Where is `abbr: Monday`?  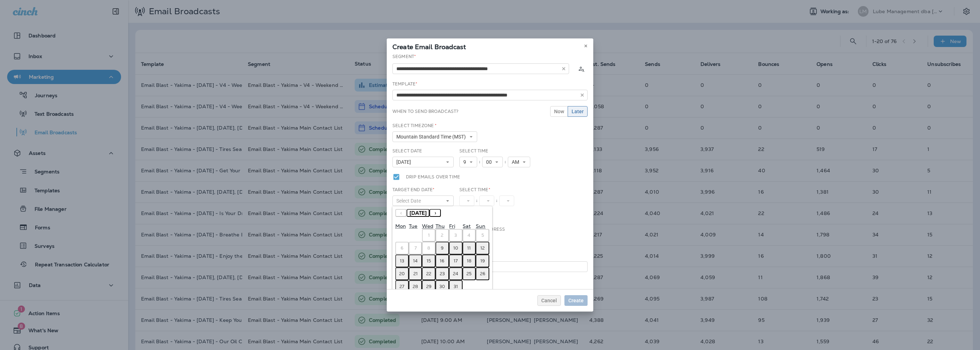
abbr: Monday is located at coordinates (401, 226).